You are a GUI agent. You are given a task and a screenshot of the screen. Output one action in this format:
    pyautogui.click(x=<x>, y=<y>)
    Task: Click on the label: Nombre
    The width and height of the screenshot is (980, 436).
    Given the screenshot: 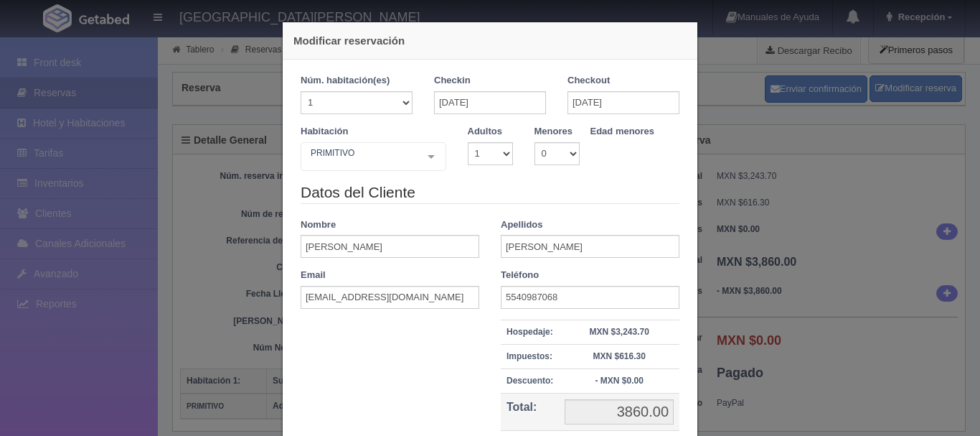 What is the action you would take?
    pyautogui.click(x=318, y=225)
    